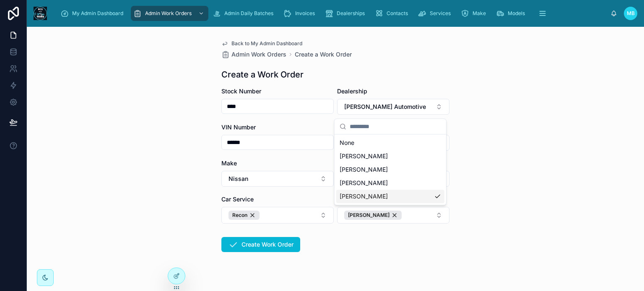 This screenshot has height=291, width=644. What do you see at coordinates (249, 13) in the screenshot?
I see `span: Admin Daily Batches` at bounding box center [249, 13].